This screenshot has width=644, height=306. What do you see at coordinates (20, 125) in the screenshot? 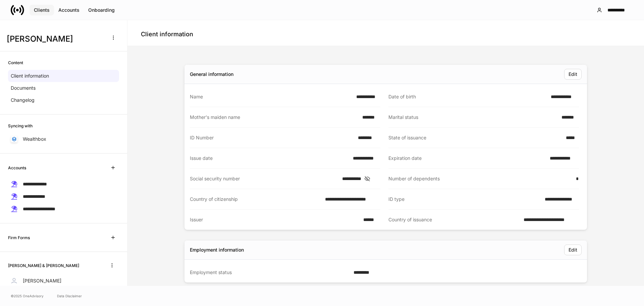
I see `h6: Syncing with` at bounding box center [20, 125].